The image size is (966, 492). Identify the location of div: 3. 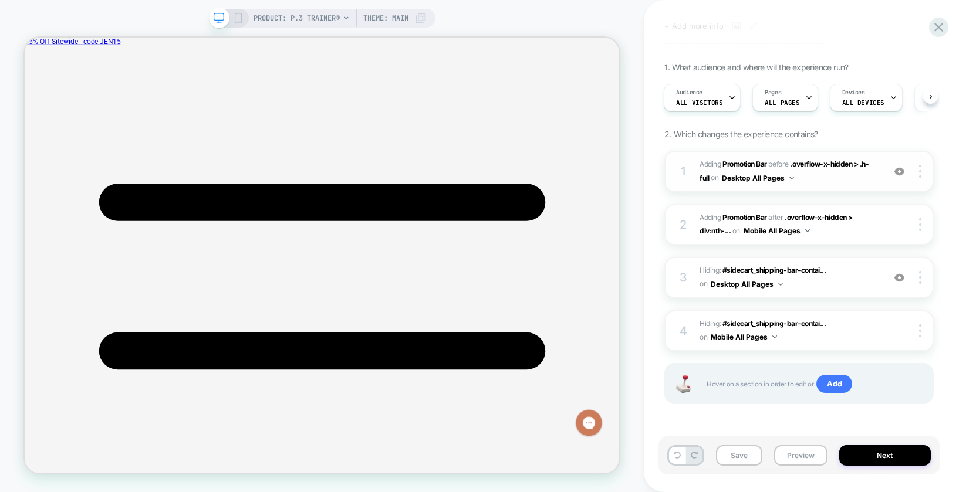
(683, 278).